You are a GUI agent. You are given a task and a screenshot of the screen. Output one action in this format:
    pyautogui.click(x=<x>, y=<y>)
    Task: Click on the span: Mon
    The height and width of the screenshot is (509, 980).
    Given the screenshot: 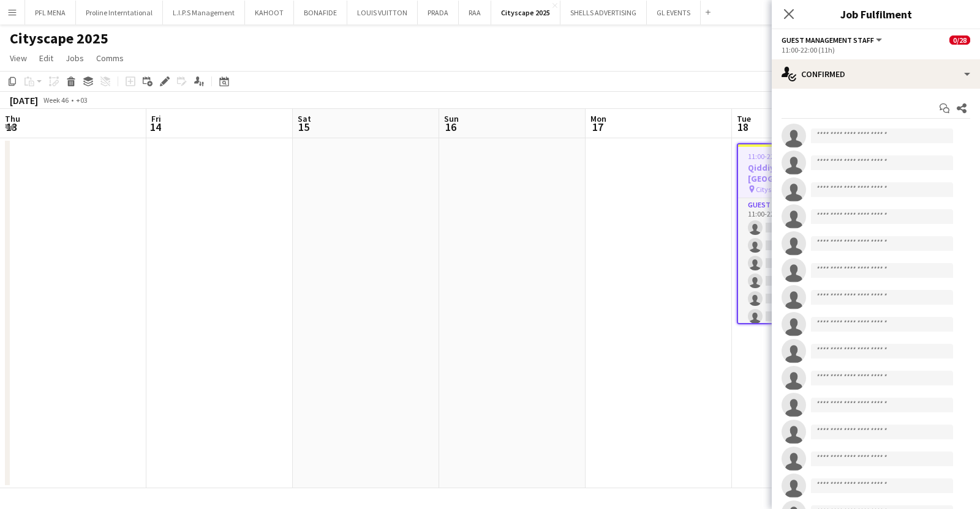 What is the action you would take?
    pyautogui.click(x=598, y=119)
    